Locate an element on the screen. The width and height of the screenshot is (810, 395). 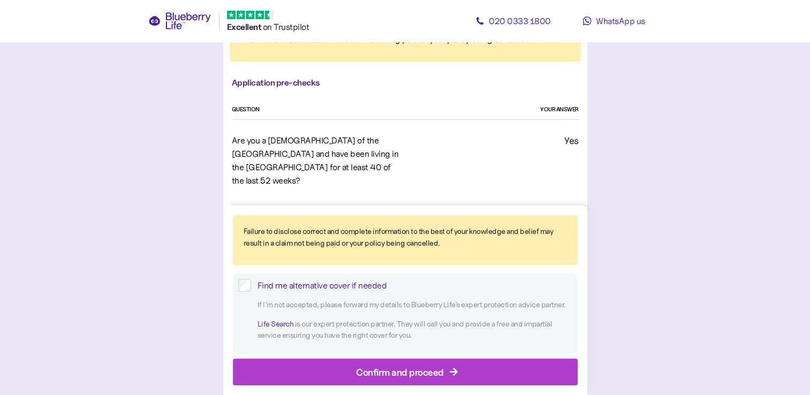
div: Application pre-checks is located at coordinates (405, 83).